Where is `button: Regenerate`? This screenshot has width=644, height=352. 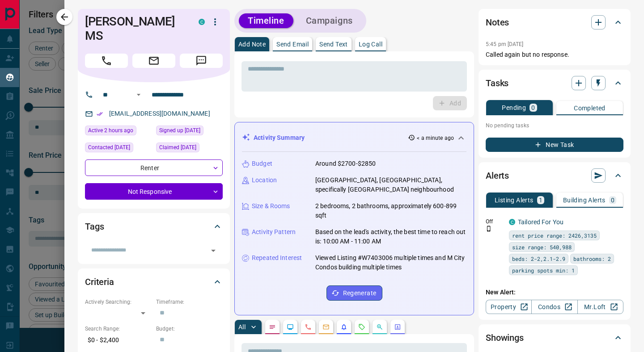
button: Regenerate is located at coordinates (354, 294).